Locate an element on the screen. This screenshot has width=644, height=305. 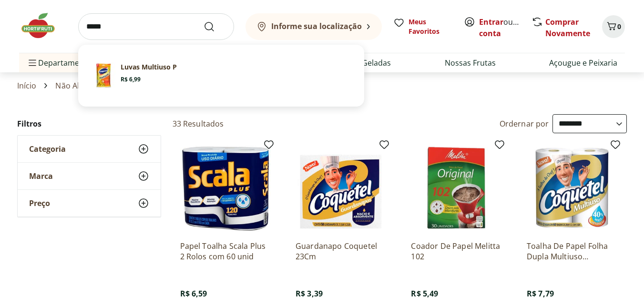
b: Informe sua localização is located at coordinates (317, 26).